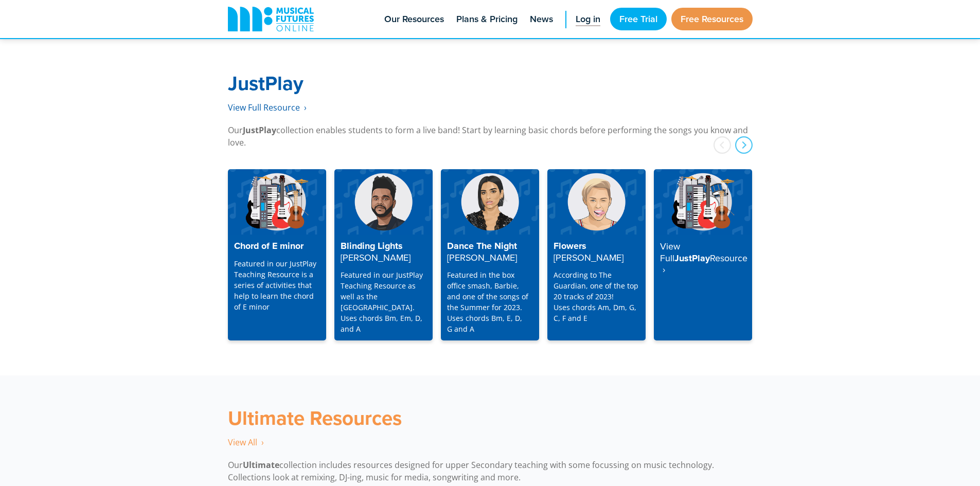 The image size is (980, 486). Describe the element at coordinates (541, 19) in the screenshot. I see `span: News` at that location.